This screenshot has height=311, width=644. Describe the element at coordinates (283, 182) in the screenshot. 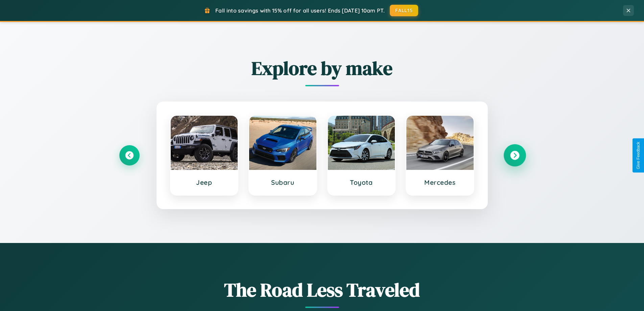

I see `h3: Subaru` at that location.